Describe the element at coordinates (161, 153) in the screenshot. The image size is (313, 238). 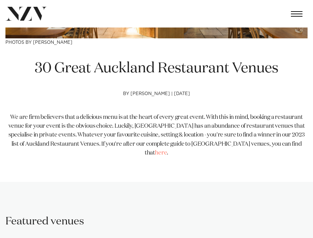
I see `a: here` at that location.